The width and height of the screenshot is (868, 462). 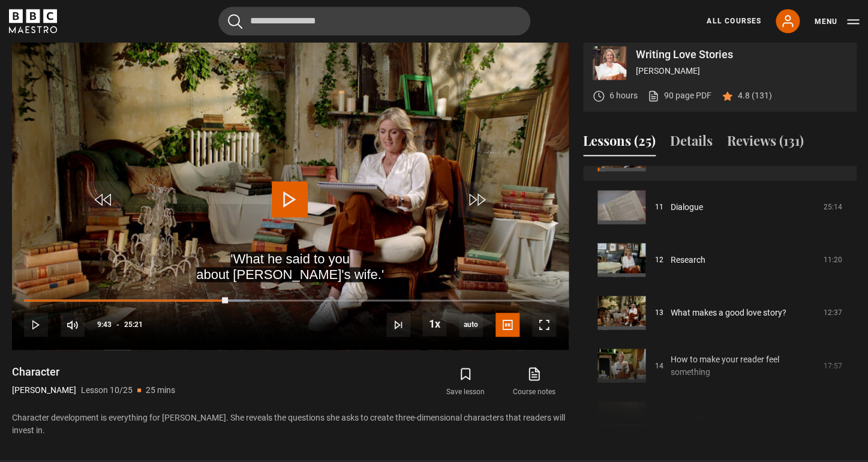 What do you see at coordinates (36, 324) in the screenshot?
I see `button: Play` at bounding box center [36, 324].